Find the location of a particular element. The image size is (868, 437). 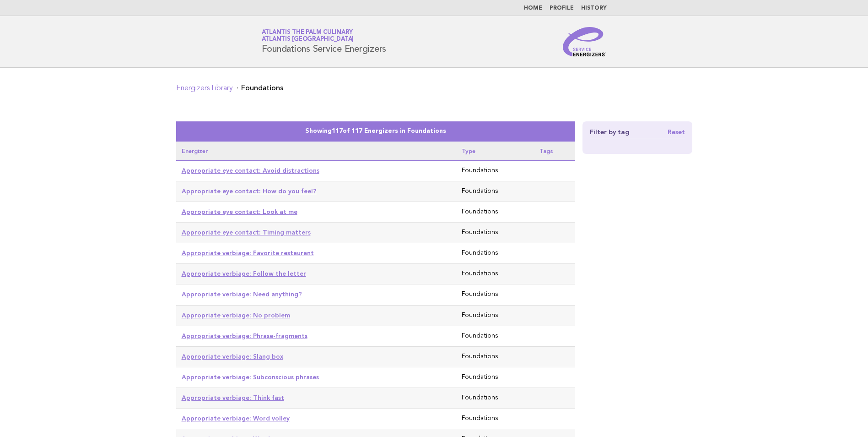

a: Appropriate verbiage: Word volley is located at coordinates (236, 418).